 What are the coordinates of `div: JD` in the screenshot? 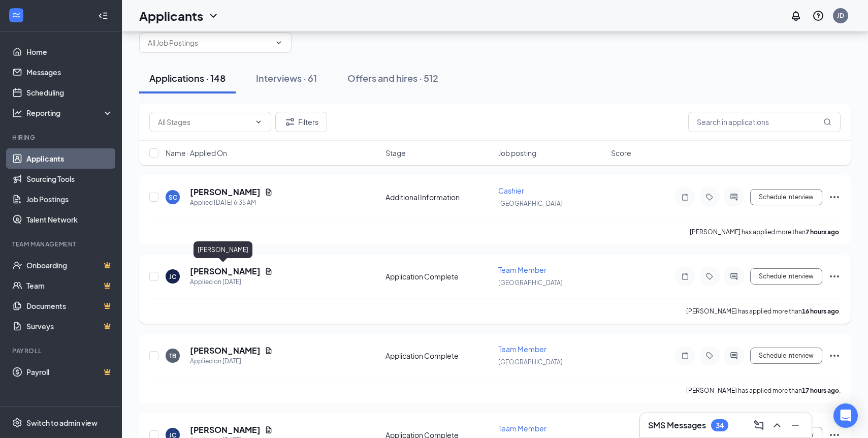 It's located at (840, 15).